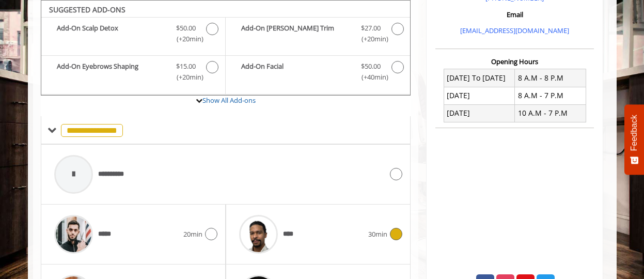  I want to click on span: $27.00, so click(371, 28).